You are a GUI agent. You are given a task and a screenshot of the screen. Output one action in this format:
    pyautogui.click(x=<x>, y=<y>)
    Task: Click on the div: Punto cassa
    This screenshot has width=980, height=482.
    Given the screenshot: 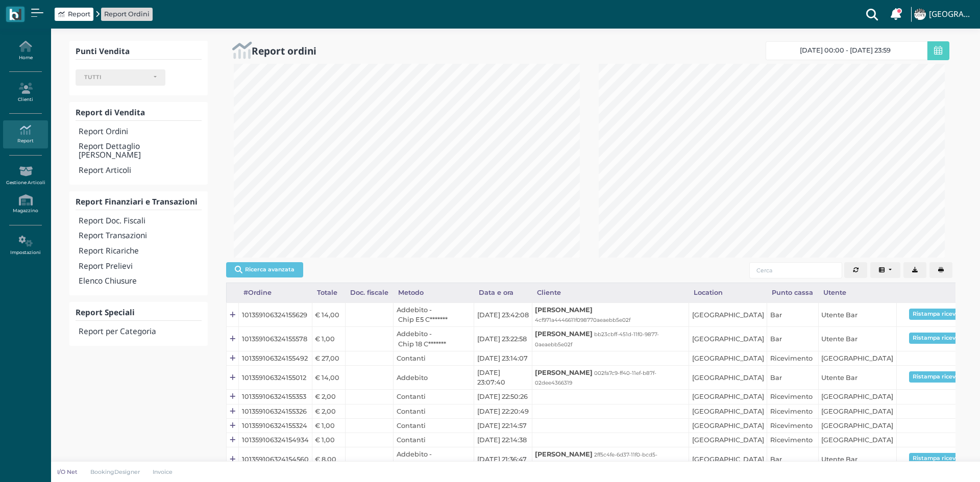 What is the action you would take?
    pyautogui.click(x=793, y=293)
    